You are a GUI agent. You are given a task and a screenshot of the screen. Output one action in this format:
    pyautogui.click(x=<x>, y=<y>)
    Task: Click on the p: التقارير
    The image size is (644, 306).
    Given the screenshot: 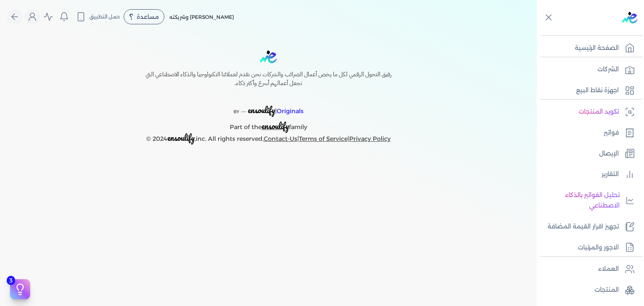 What is the action you would take?
    pyautogui.click(x=610, y=174)
    